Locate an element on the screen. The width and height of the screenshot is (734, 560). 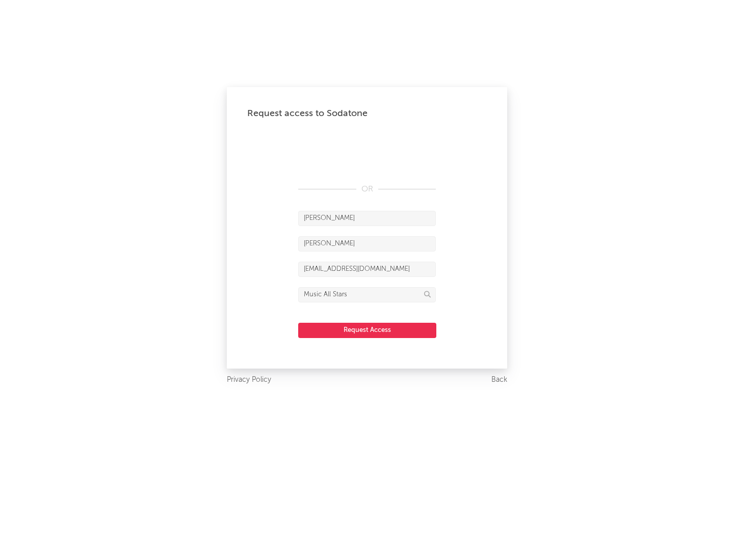
a: Back is located at coordinates (499, 380).